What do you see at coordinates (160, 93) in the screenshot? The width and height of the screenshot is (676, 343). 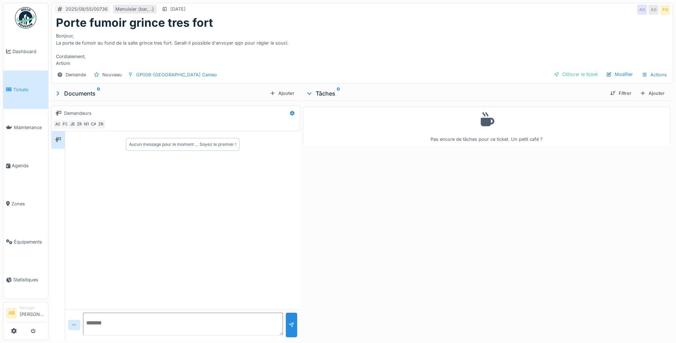 I see `div: Documents` at bounding box center [160, 93].